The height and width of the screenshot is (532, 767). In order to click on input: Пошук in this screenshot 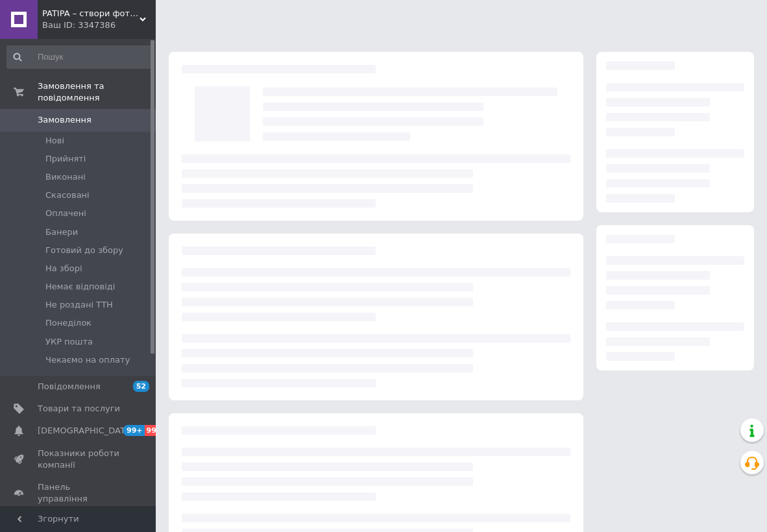, I will do `click(79, 57)`.